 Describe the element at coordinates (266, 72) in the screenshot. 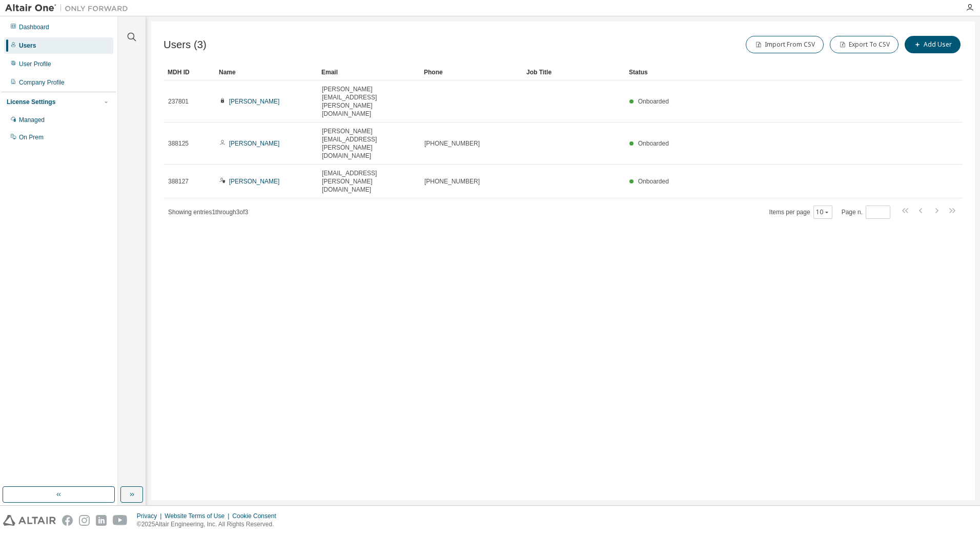

I see `div: Name` at that location.